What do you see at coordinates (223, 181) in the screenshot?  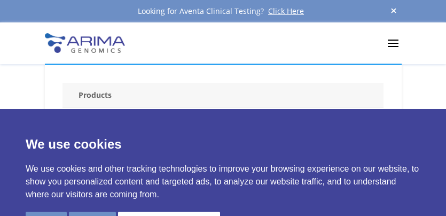 I see `p: We use cookies and other tracking technologies to improve your browsing experience on our website...` at bounding box center [223, 181].